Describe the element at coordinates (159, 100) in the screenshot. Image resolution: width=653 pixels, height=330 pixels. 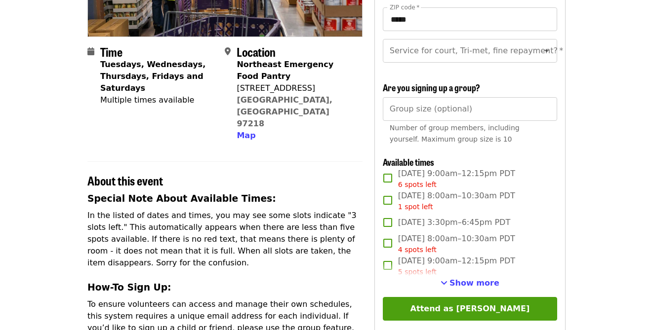
I see `div: Multiple times available` at that location.